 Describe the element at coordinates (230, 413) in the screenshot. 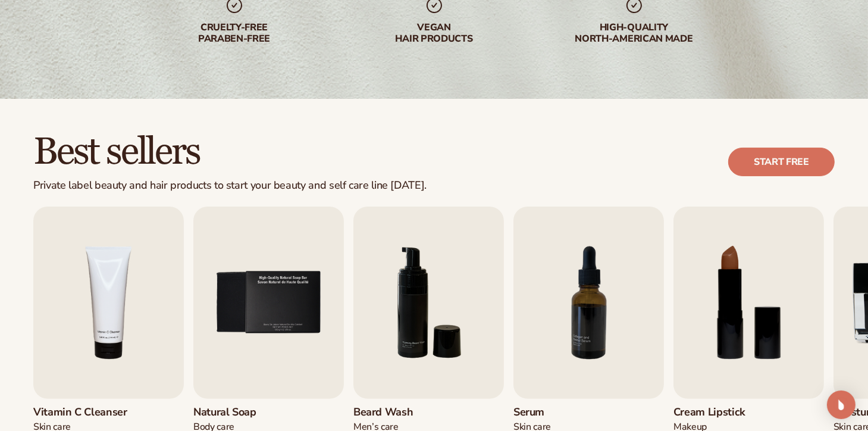

I see `h3: Natural Soap` at that location.